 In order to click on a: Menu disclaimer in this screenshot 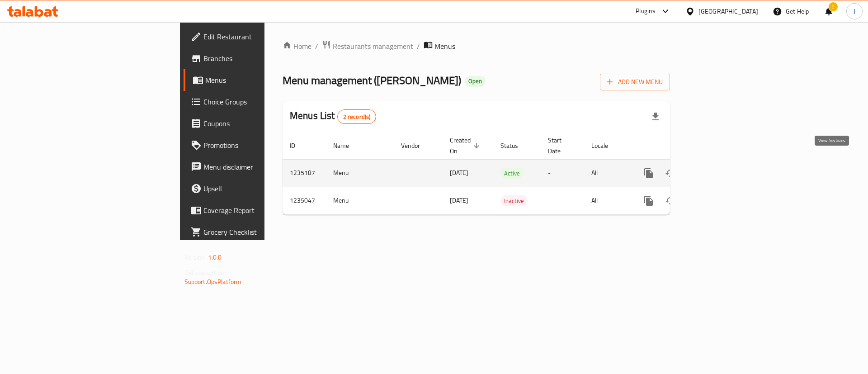, I will do `click(254, 167)`.